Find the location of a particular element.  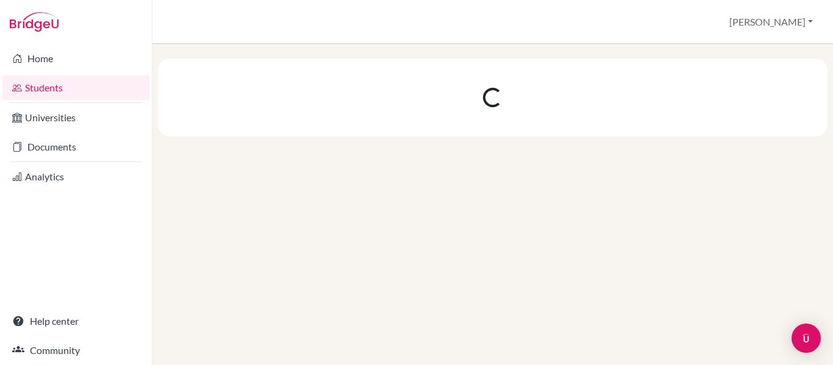

a: Documents is located at coordinates (76, 147).